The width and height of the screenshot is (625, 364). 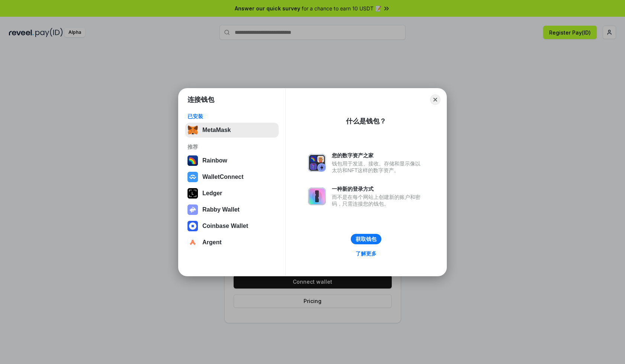 I want to click on button: Close, so click(x=435, y=100).